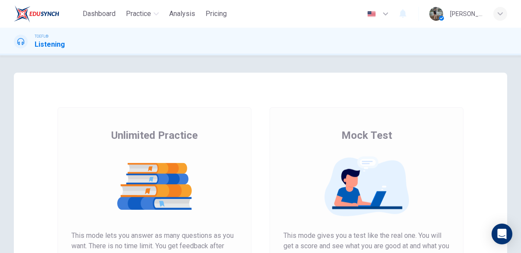 The image size is (521, 253). What do you see at coordinates (46, 14) in the screenshot?
I see `a: EduSynch logo` at bounding box center [46, 14].